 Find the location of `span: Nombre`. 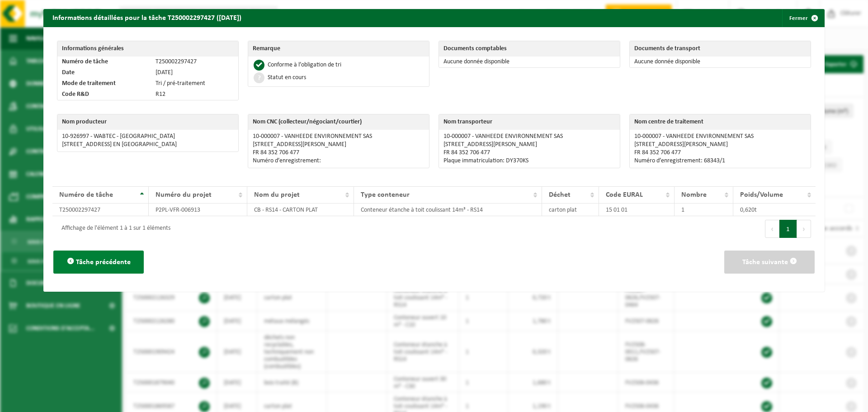

span: Nombre is located at coordinates (694, 195).